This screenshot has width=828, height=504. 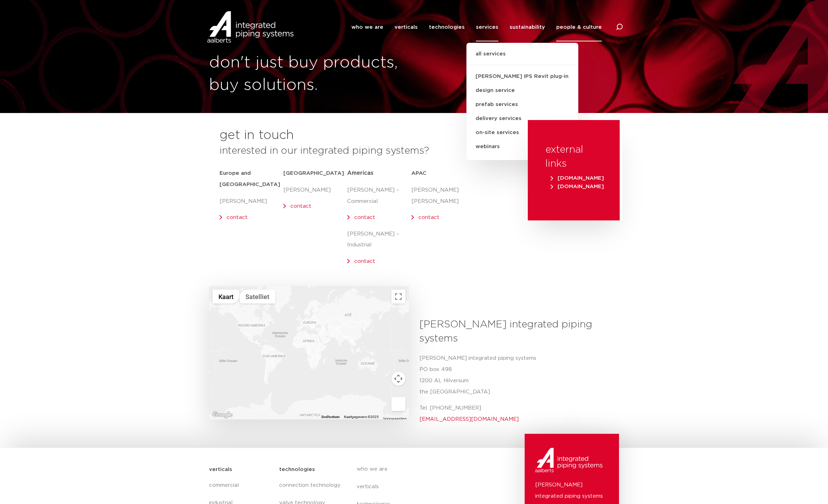 I want to click on a: sustainability, so click(x=527, y=27).